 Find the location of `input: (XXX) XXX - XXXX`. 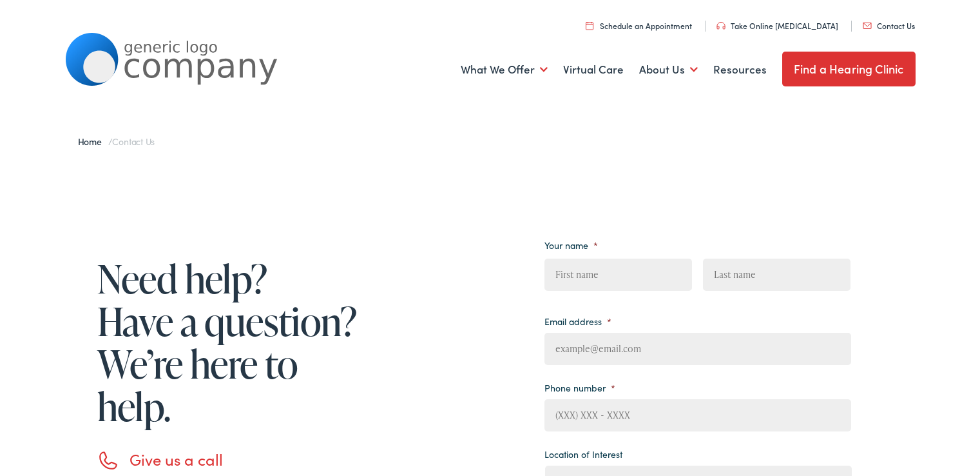

input: (XXX) XXX - XXXX is located at coordinates (697, 415).